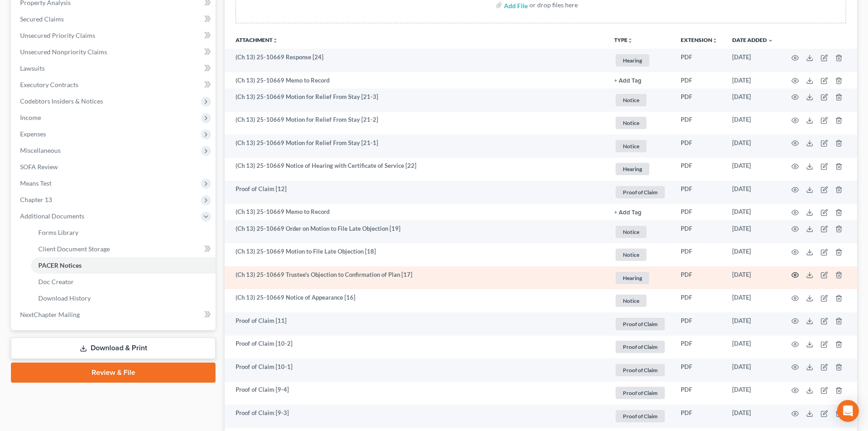 The height and width of the screenshot is (431, 868). What do you see at coordinates (256, 40) in the screenshot?
I see `a: Attachmentunfold_more` at bounding box center [256, 40].